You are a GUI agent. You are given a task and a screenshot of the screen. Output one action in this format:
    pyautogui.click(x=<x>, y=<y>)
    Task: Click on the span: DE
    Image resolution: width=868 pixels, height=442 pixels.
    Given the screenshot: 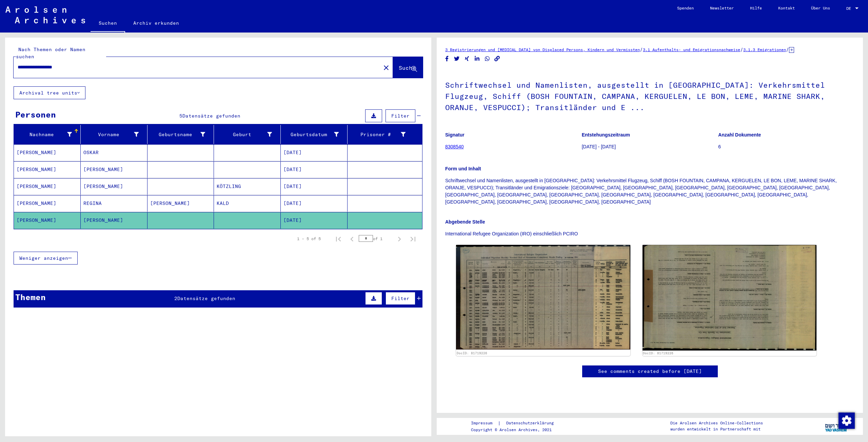 What is the action you would take?
    pyautogui.click(x=850, y=8)
    